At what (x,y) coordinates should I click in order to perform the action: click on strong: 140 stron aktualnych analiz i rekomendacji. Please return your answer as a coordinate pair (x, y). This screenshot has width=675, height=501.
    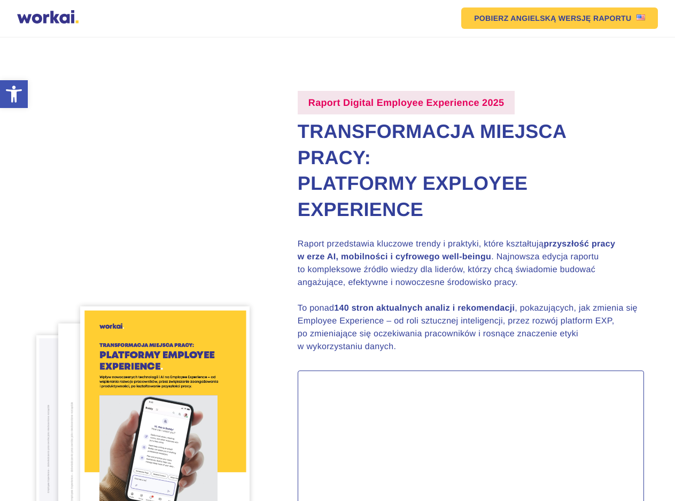
    Looking at the image, I should click on (424, 308).